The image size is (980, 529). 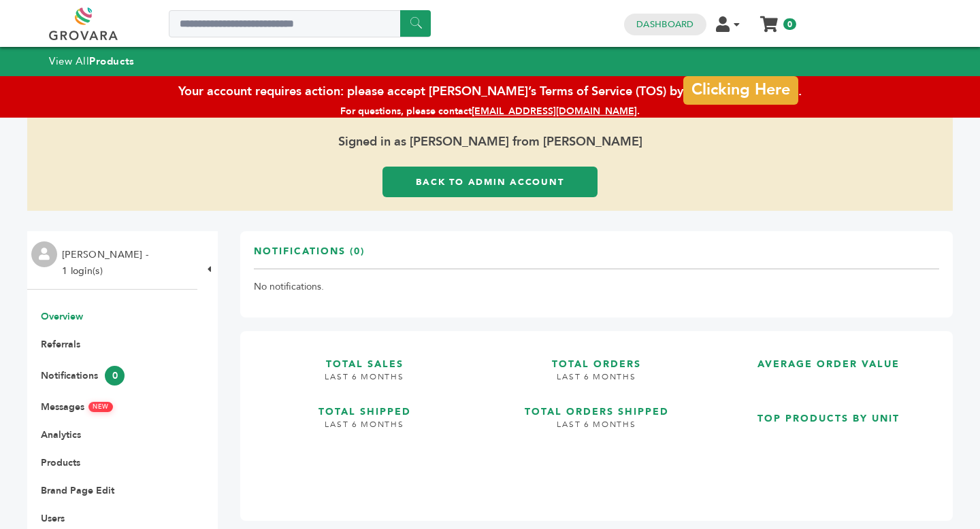 What do you see at coordinates (828, 358) in the screenshot?
I see `h3: AVERAGE ORDER VALUE` at bounding box center [828, 358].